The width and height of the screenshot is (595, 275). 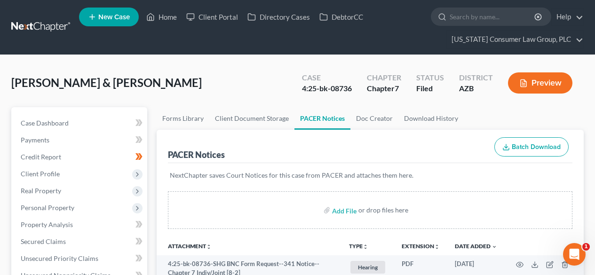 I want to click on a: Payments, so click(x=80, y=140).